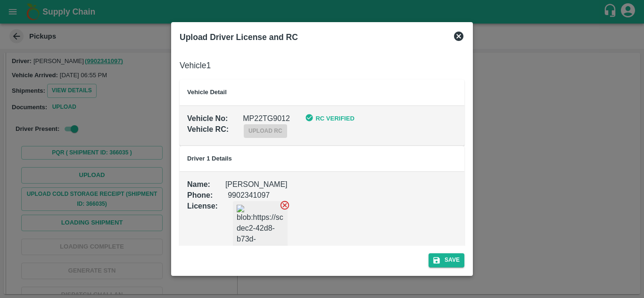 The height and width of the screenshot is (298, 644). What do you see at coordinates (208, 129) in the screenshot?
I see `b: Vehicle RC :` at bounding box center [208, 129].